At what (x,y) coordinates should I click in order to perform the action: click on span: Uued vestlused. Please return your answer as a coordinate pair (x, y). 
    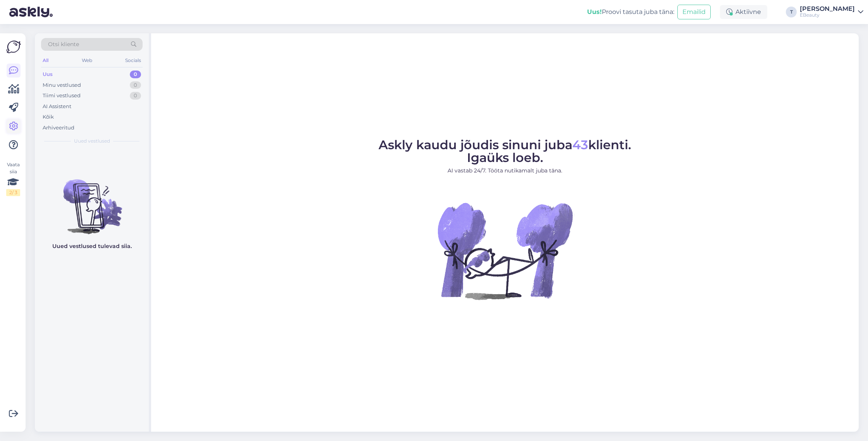
    Looking at the image, I should click on (92, 141).